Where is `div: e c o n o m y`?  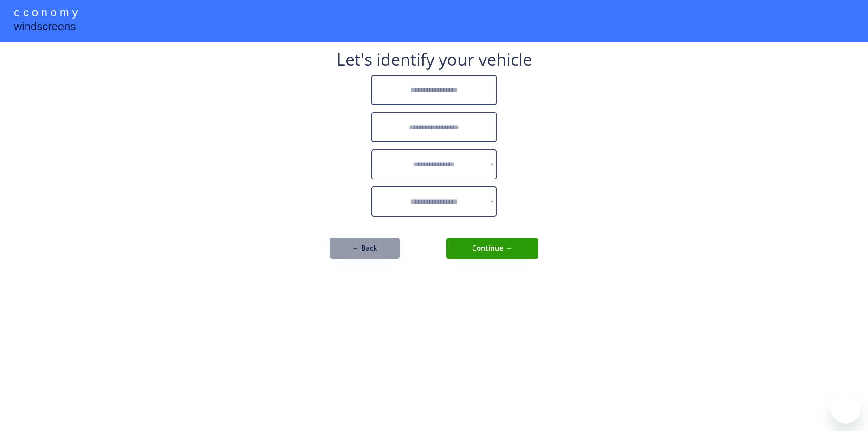 div: e c o n o m y is located at coordinates (45, 13).